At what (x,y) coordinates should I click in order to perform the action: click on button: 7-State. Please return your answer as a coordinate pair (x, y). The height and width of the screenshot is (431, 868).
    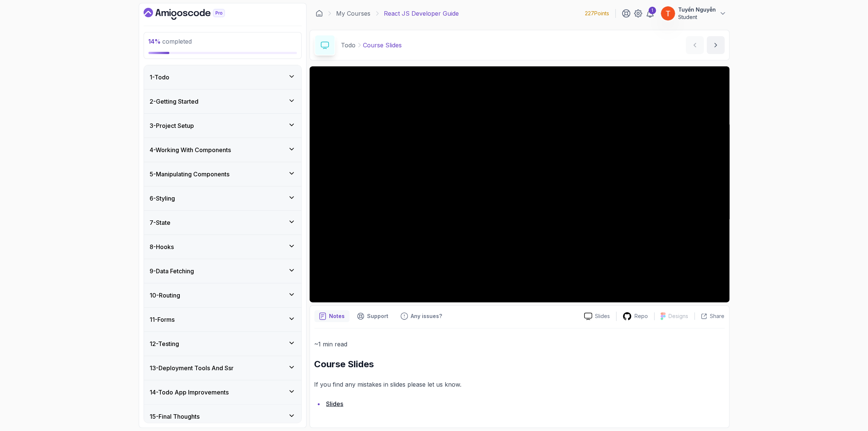
    Looking at the image, I should click on (222, 222).